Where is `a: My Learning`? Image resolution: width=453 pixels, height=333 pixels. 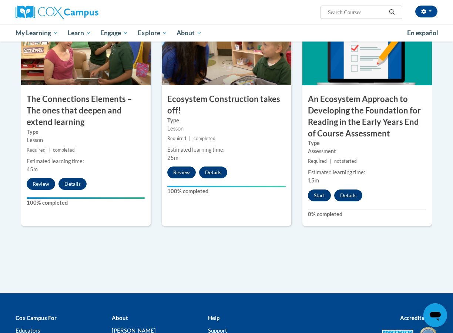
a: My Learning is located at coordinates (37, 33).